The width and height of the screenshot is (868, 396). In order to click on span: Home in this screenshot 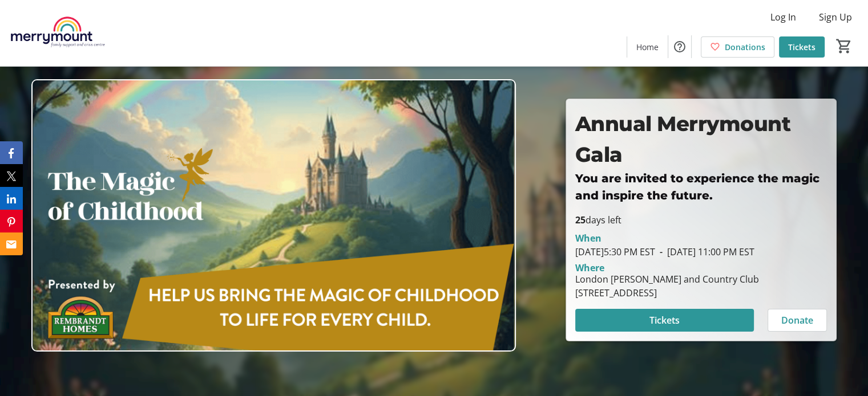, I will do `click(647, 47)`.